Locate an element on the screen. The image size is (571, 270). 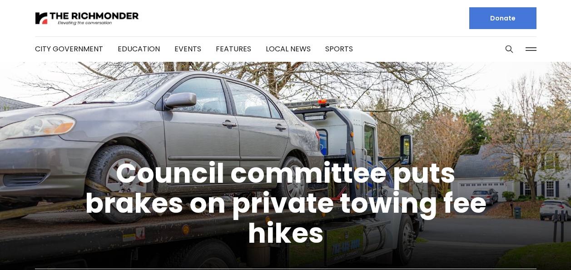
a: Sports is located at coordinates (339, 49).